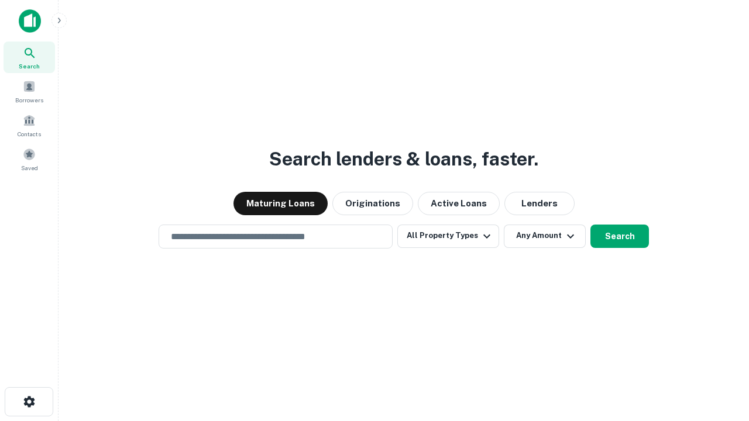 This screenshot has height=421, width=749. I want to click on button: Any Amount, so click(545, 236).